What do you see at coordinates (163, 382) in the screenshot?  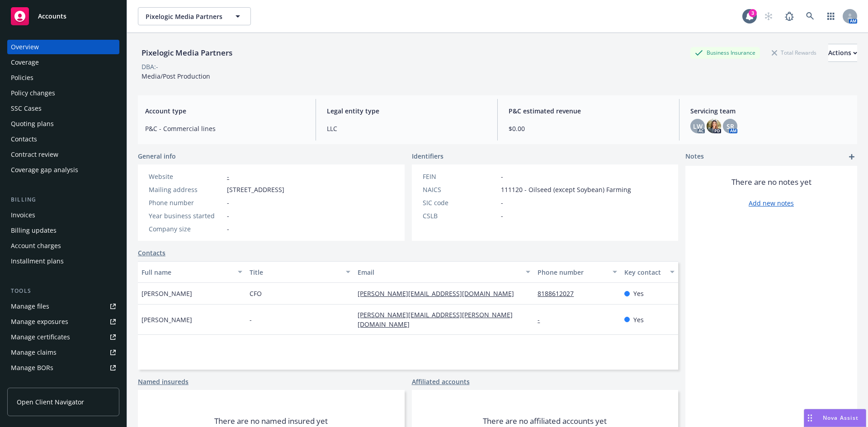 I see `a: Named insureds` at bounding box center [163, 382].